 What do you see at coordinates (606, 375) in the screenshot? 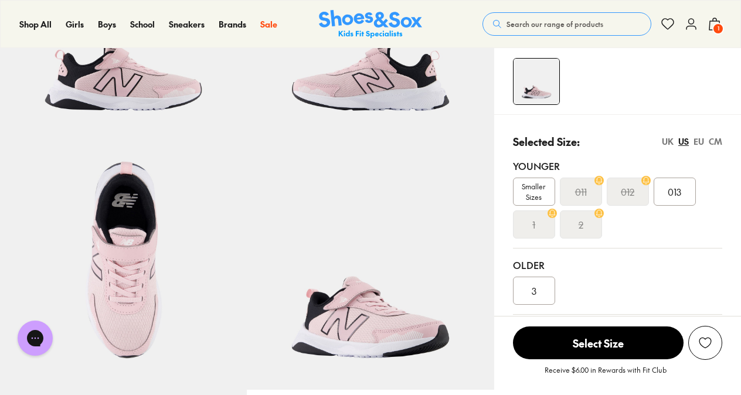
I see `p: Receive $6.00 in Rewards with Fit Club` at bounding box center [606, 375].